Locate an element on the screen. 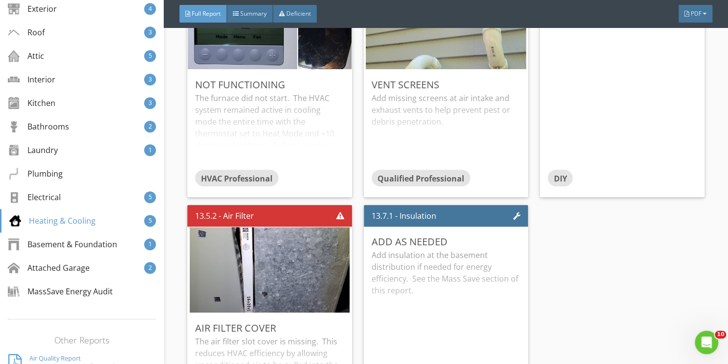  span: Full Report is located at coordinates (206, 13).